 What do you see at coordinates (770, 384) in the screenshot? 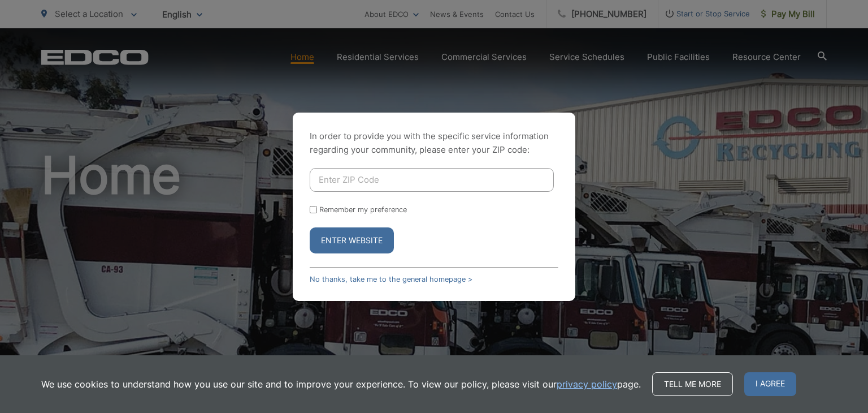
I see `span: I agree` at bounding box center [770, 384].